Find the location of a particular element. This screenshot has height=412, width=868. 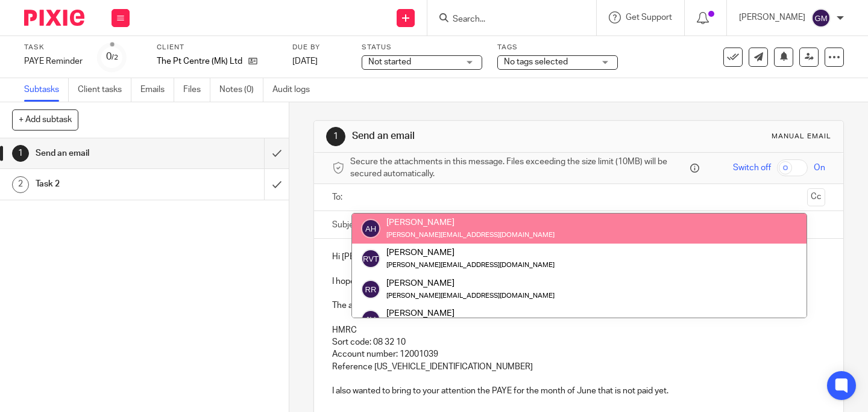

span: Not started is located at coordinates (389, 62).